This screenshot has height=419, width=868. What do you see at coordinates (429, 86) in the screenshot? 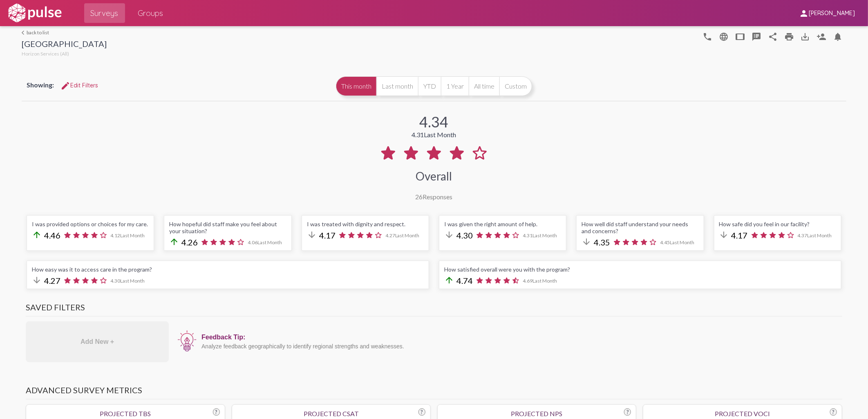
I see `button: YTD` at bounding box center [429, 86].